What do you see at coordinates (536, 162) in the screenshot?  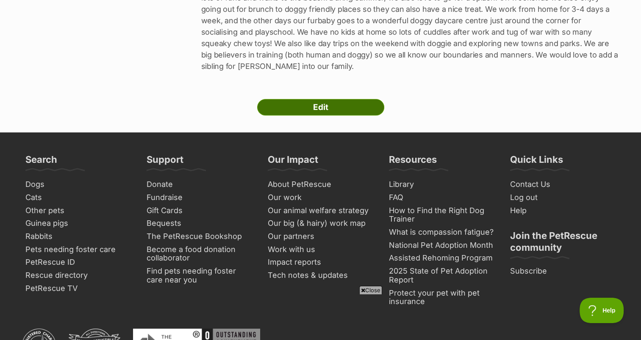 I see `h3: Quick Links` at bounding box center [536, 162].